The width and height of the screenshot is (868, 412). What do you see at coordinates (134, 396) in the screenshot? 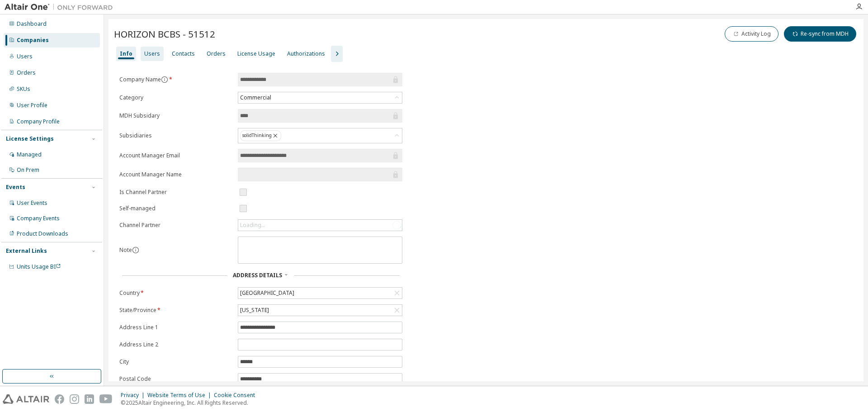
I see `div: Privacy` at bounding box center [134, 396].